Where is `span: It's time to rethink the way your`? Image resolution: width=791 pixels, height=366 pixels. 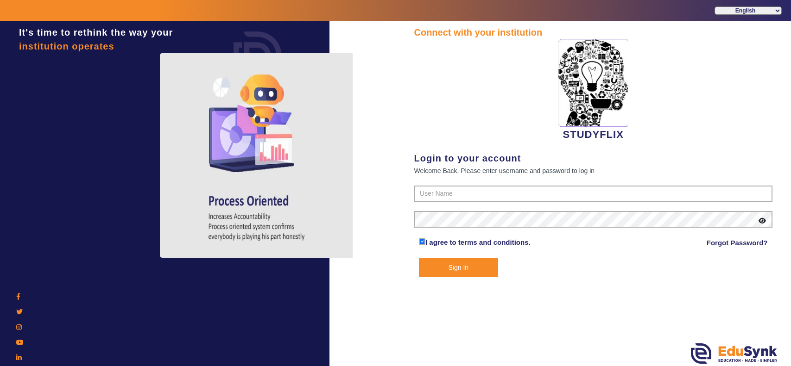 span: It's time to rethink the way your is located at coordinates (96, 32).